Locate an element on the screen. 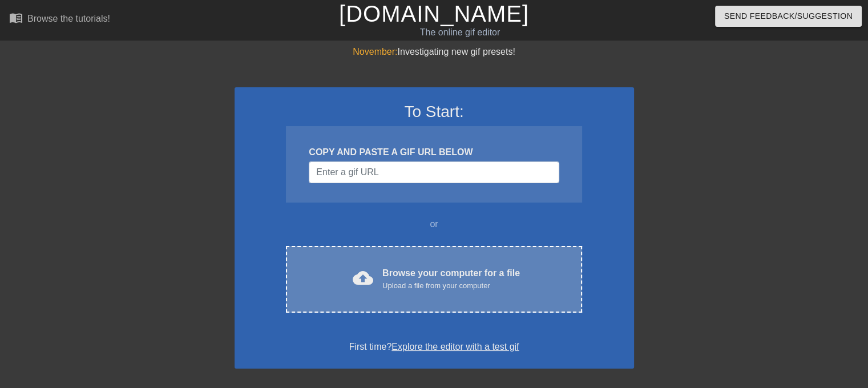  h3: To Start: is located at coordinates (434, 112).